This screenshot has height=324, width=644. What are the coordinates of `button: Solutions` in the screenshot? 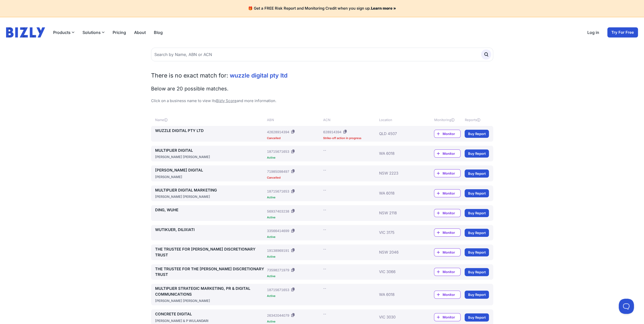 It's located at (94, 32).